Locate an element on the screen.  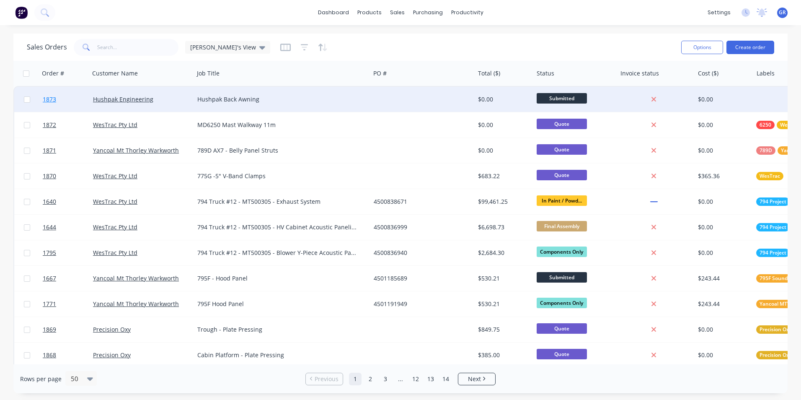
span: Final Assembly is located at coordinates (562, 226).